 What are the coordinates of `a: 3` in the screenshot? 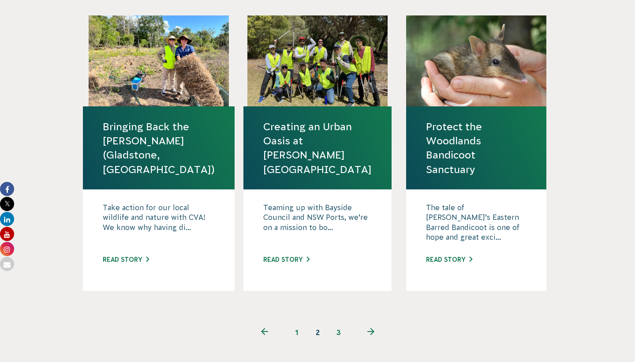 It's located at (339, 332).